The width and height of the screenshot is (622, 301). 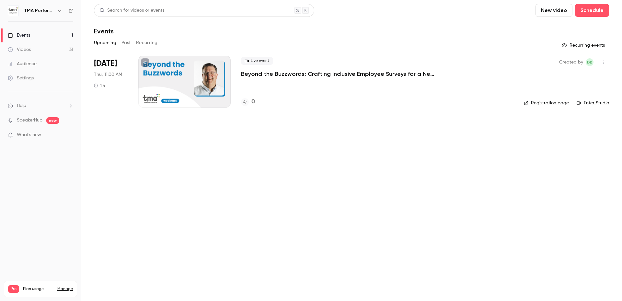 I want to click on a: Beyond the Buzzwords: Crafting Inclusive Employee Surveys for a New Political Era, so click(x=338, y=74).